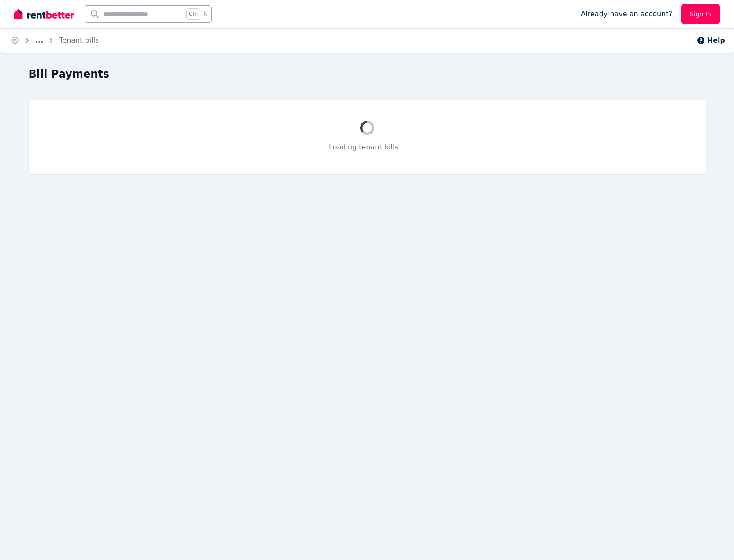 This screenshot has width=734, height=560. What do you see at coordinates (79, 41) in the screenshot?
I see `span: Tenant bills` at bounding box center [79, 41].